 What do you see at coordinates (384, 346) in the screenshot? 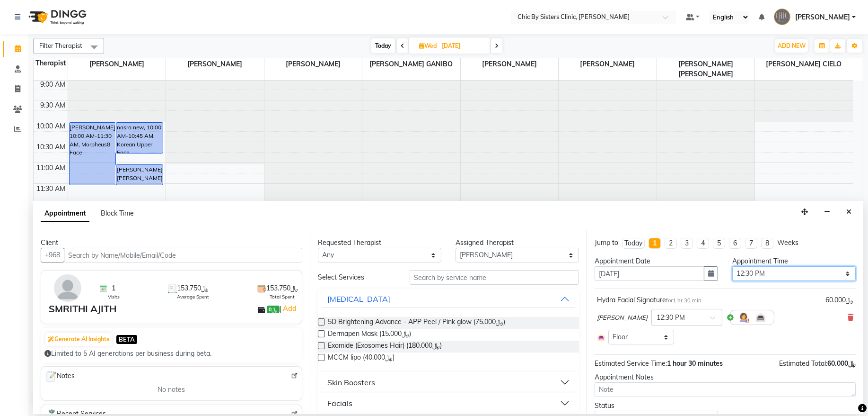
I see `span: Exomide (Exosomes Hair) (﷼180.000)` at bounding box center [384, 346].